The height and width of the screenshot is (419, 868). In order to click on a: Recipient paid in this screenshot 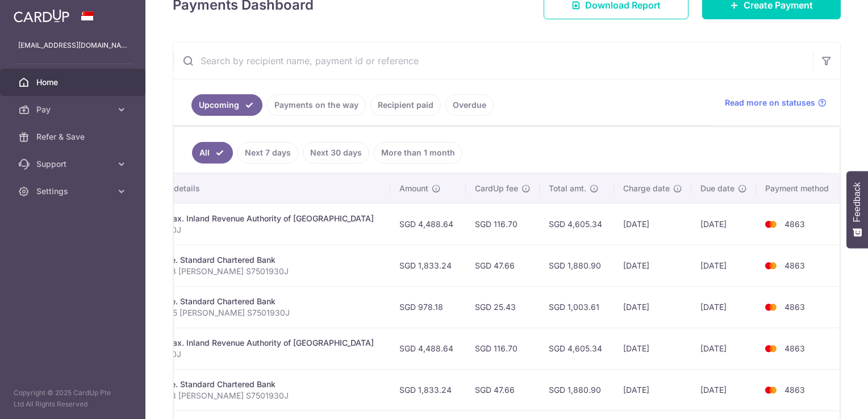, I will do `click(406, 105)`.